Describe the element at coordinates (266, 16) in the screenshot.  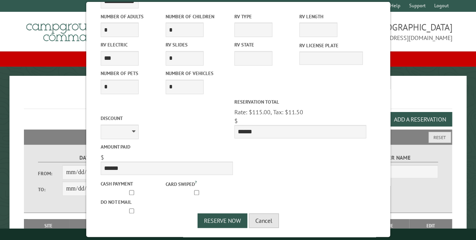
I see `label: RV Type` at that location.